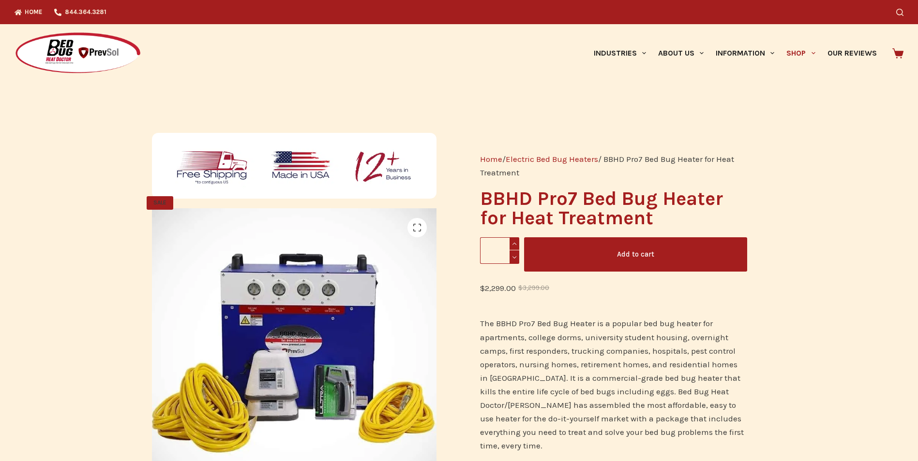 This screenshot has height=461, width=918. What do you see at coordinates (294, 350) in the screenshot?
I see `a: BBHD Pro7 Bed Bug Heater for Heat Treatment` at bounding box center [294, 350].